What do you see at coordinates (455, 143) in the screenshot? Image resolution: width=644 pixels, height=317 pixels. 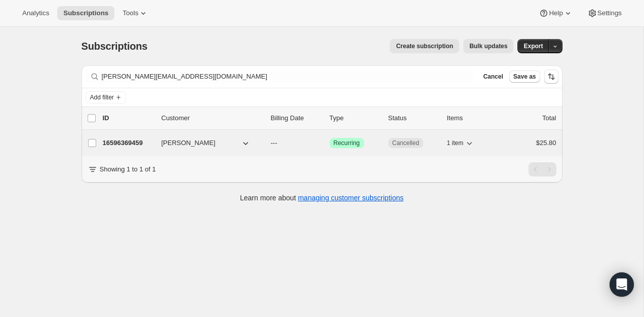 I see `span: 1 item` at bounding box center [455, 143].